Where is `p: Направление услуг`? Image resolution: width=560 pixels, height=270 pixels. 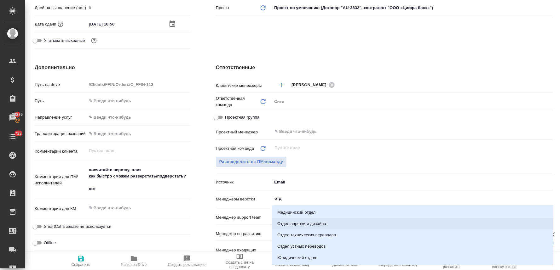 p: Направление услуг is located at coordinates (61, 118).